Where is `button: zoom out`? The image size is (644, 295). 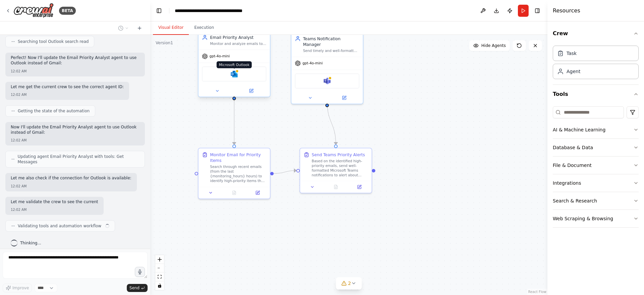
button: zoom out is located at coordinates (160, 268).